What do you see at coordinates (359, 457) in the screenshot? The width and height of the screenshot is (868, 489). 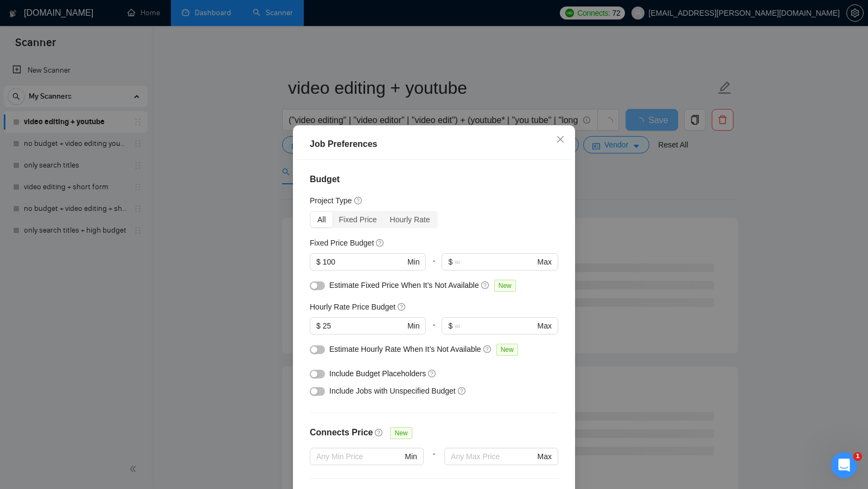 I see `input: Any Min Price` at bounding box center [359, 457].